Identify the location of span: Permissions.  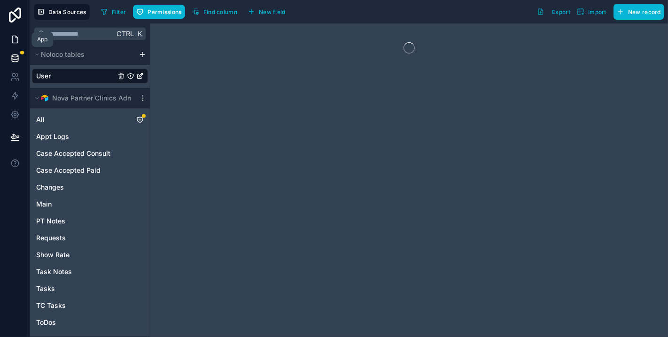
(165, 12).